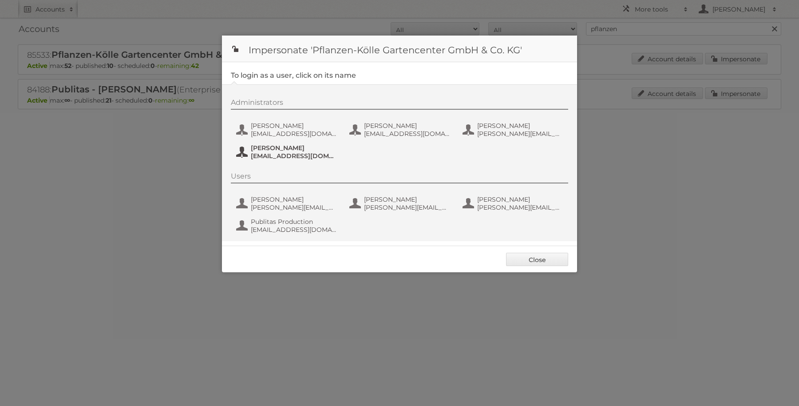  What do you see at coordinates (293, 75) in the screenshot?
I see `legend: To login as a user, click on its name` at bounding box center [293, 75].